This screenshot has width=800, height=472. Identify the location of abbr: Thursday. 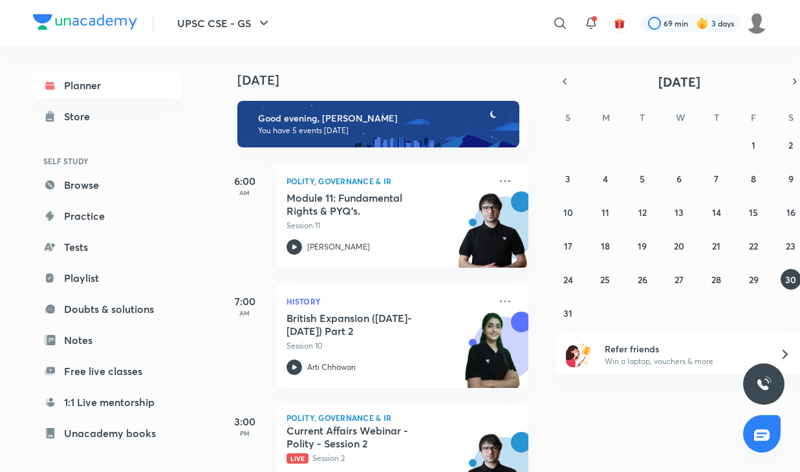
(716, 117).